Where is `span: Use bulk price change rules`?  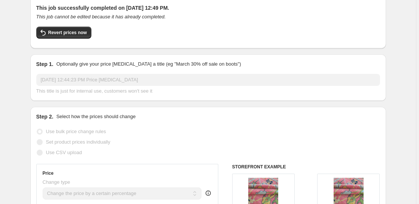
span: Use bulk price change rules is located at coordinates (76, 131).